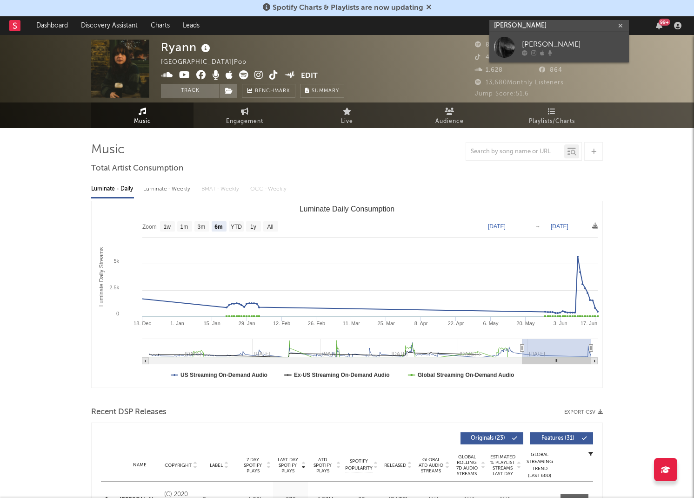 The width and height of the screenshot is (694, 498). Describe the element at coordinates (168, 189) in the screenshot. I see `div: Luminate - Weekly` at that location.